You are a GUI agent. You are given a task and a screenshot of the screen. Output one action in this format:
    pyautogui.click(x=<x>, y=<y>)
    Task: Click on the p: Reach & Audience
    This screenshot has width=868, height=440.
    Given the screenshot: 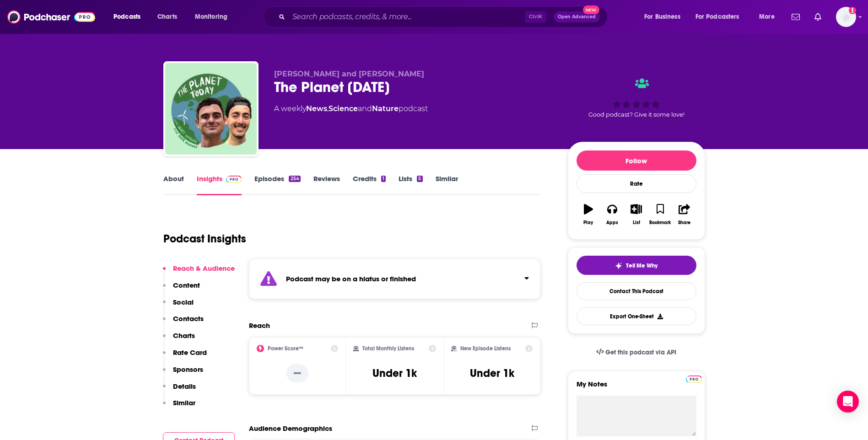 What is the action you would take?
    pyautogui.click(x=204, y=268)
    